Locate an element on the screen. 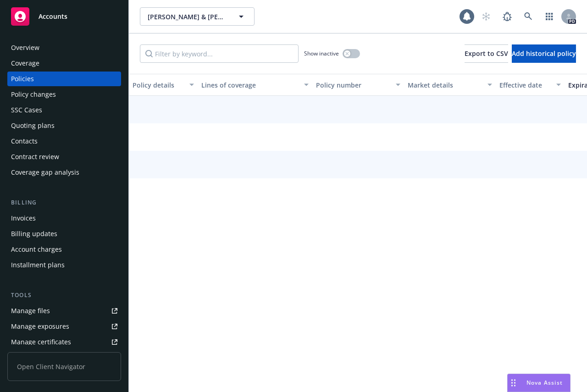  input: Filter by keyword... is located at coordinates (219, 54).